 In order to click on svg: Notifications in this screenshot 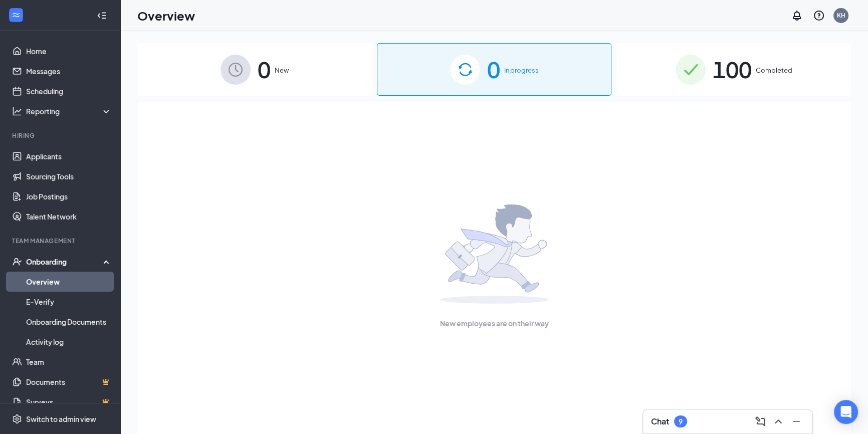, I will do `click(797, 15)`.